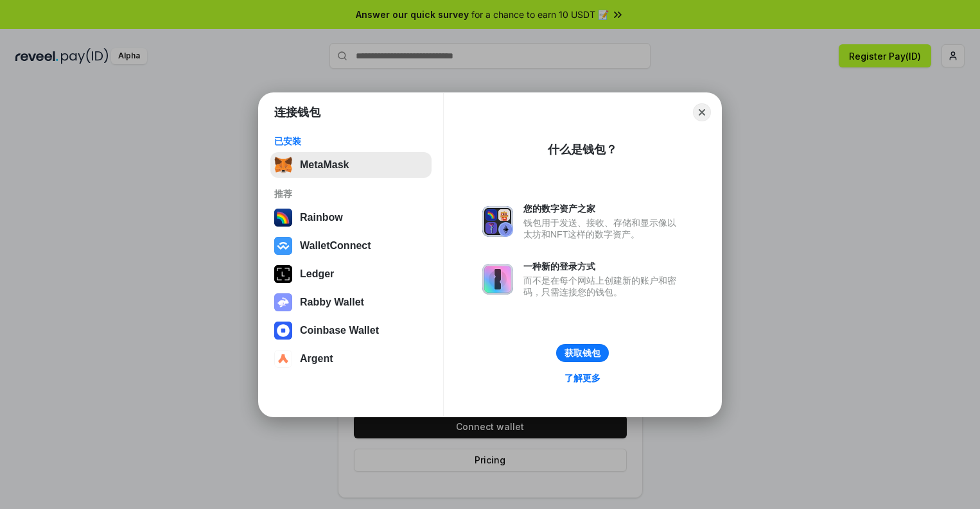 The width and height of the screenshot is (980, 509). I want to click on div: Rabby Wallet, so click(332, 302).